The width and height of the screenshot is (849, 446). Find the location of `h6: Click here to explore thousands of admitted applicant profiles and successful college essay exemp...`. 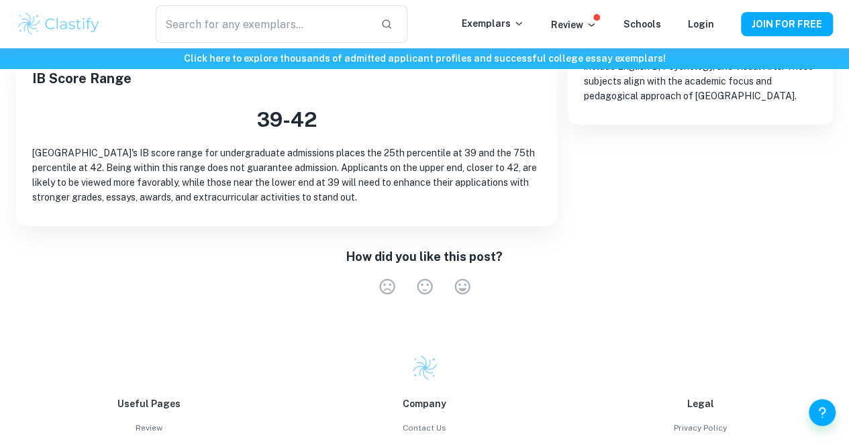

h6: Click here to explore thousands of admitted applicant profiles and successful college essay exemp... is located at coordinates (424, 58).